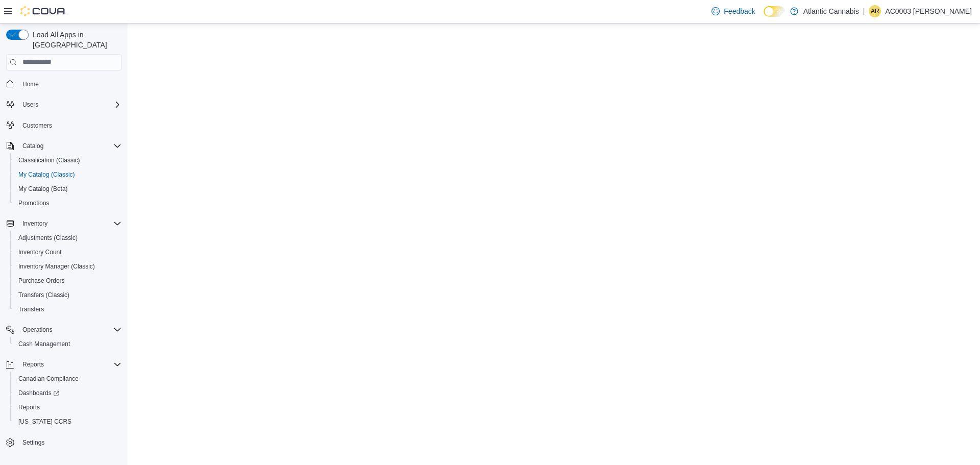 The height and width of the screenshot is (465, 980). Describe the element at coordinates (64, 442) in the screenshot. I see `button: Settings` at that location.